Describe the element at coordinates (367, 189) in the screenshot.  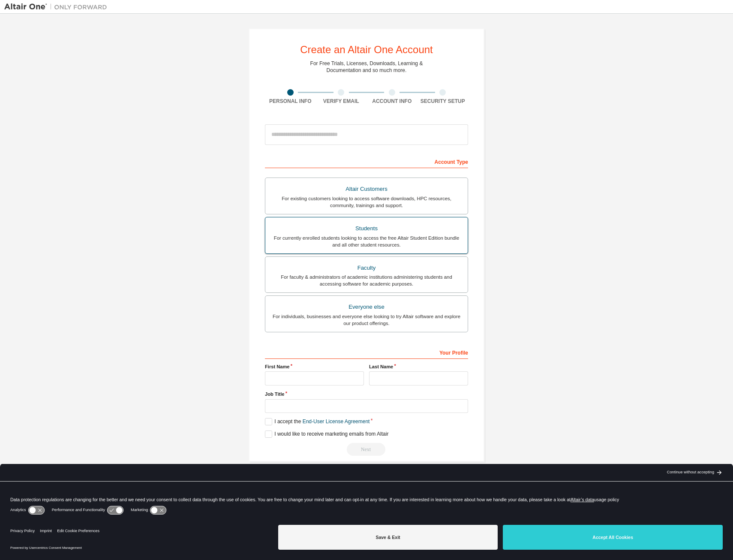
I see `div: Altair Customers` at that location.